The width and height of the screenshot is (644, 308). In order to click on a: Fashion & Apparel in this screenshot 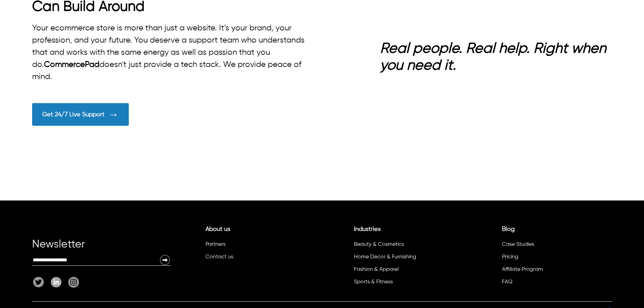, I will do `click(376, 270)`.